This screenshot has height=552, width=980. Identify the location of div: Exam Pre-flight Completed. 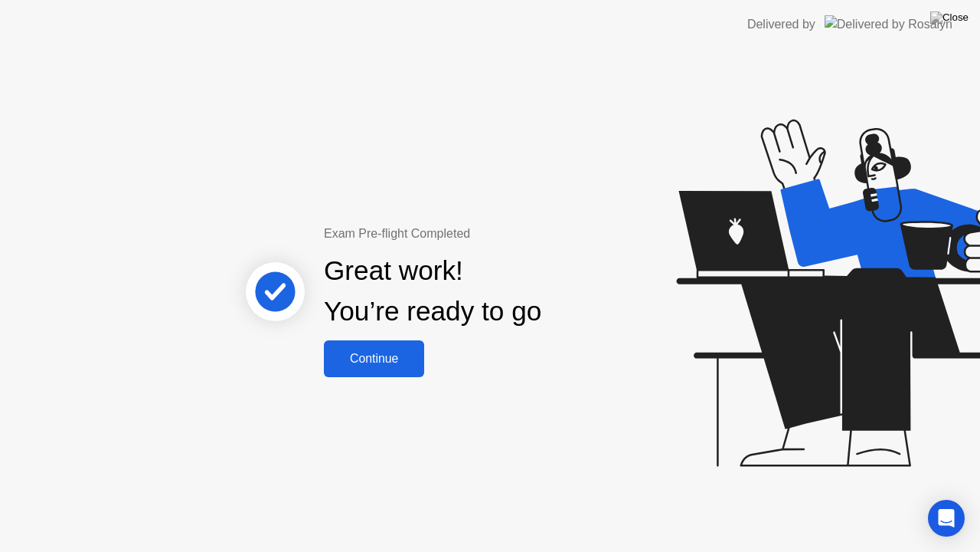
(482, 234).